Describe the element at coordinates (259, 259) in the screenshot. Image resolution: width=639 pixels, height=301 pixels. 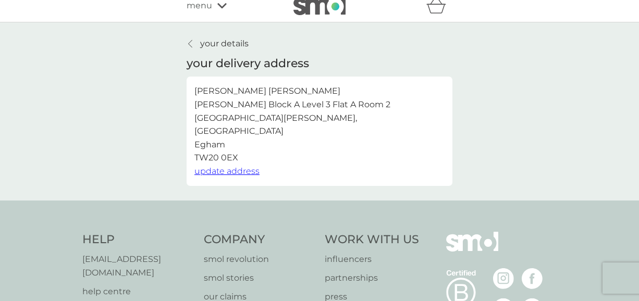
I see `a: smol revolution` at that location.